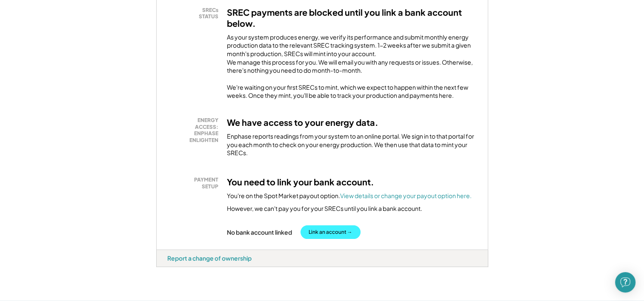 The image size is (644, 301). I want to click on div: ENERGY ACCESS: ENPHASE ENLIGHTEN, so click(195, 130).